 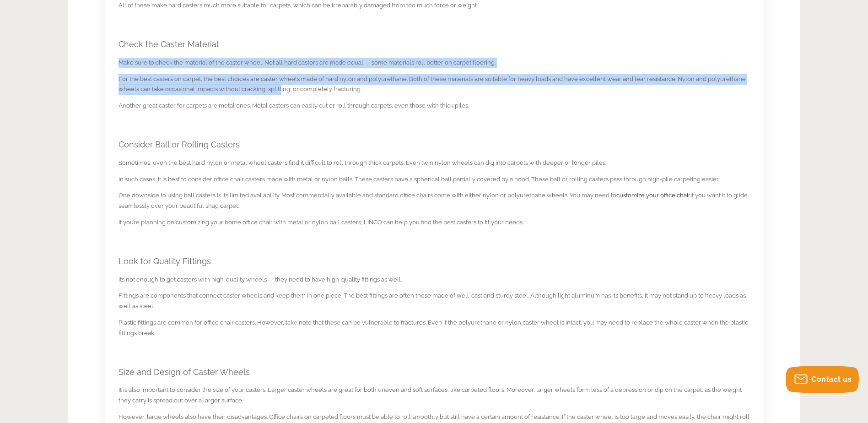 What do you see at coordinates (434, 396) in the screenshot?
I see `p: It is also important to consider the size of your casters. Larger caster wheels are great for bot...` at bounding box center [434, 396].